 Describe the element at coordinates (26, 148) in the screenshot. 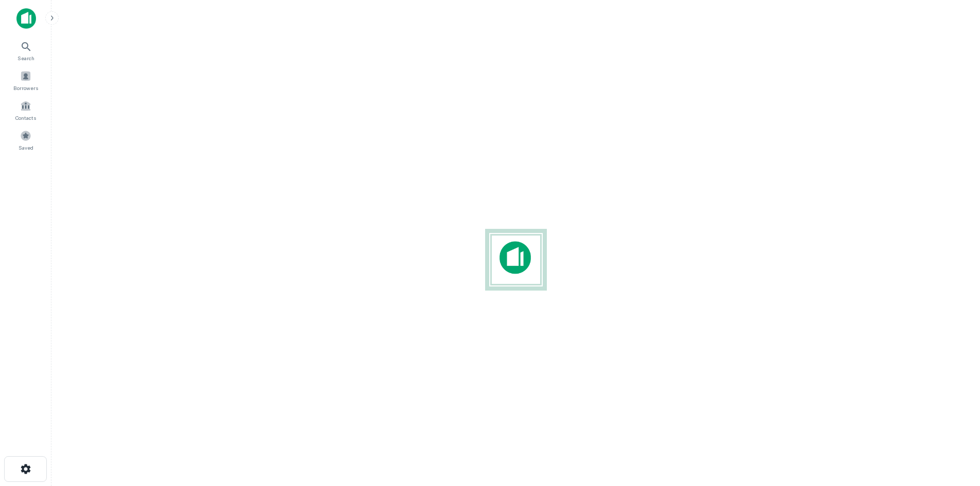

I see `span: Saved` at that location.